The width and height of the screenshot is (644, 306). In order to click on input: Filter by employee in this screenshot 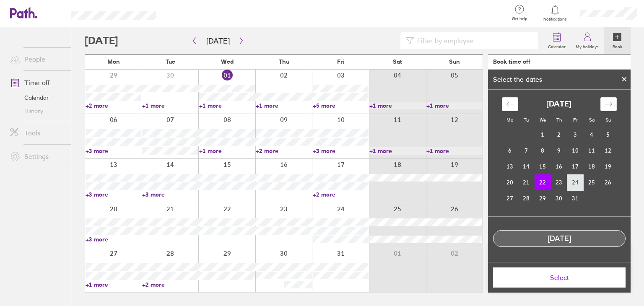, I will do `click(473, 41)`.